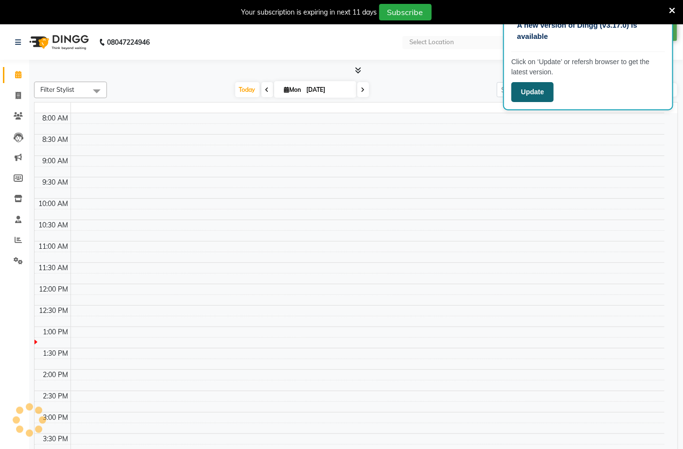 The height and width of the screenshot is (449, 683). What do you see at coordinates (405, 12) in the screenshot?
I see `button: Subscribe` at bounding box center [405, 12].